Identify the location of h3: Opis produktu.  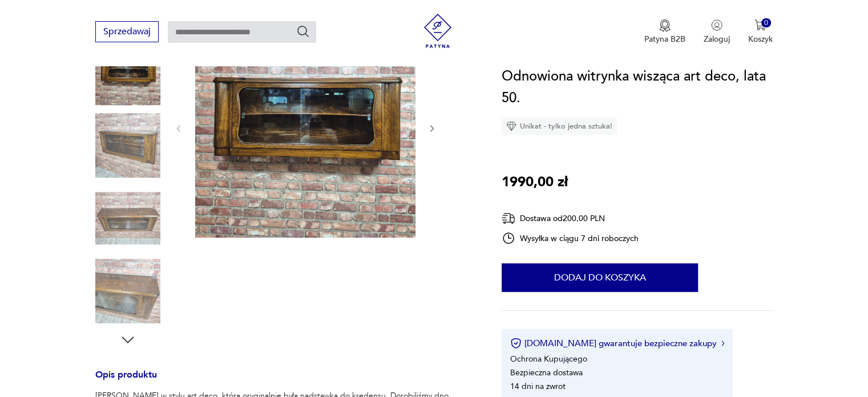
(285, 380).